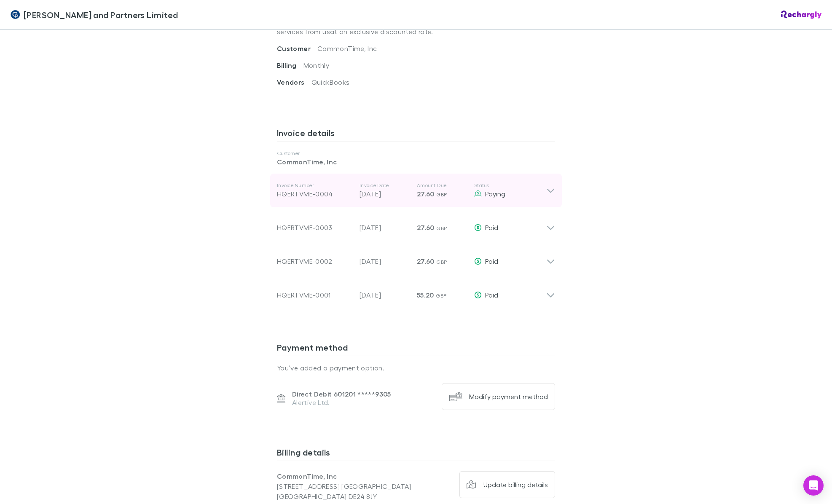 The width and height of the screenshot is (832, 504). Describe the element at coordinates (315, 262) in the screenshot. I see `div: HQERTVME-0002` at that location.